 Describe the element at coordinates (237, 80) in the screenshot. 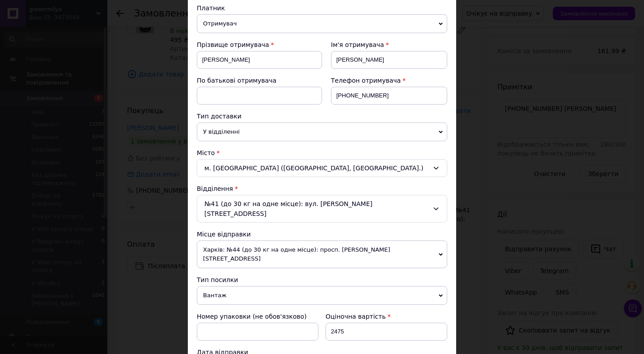

I see `span: По батькові отримувача` at that location.